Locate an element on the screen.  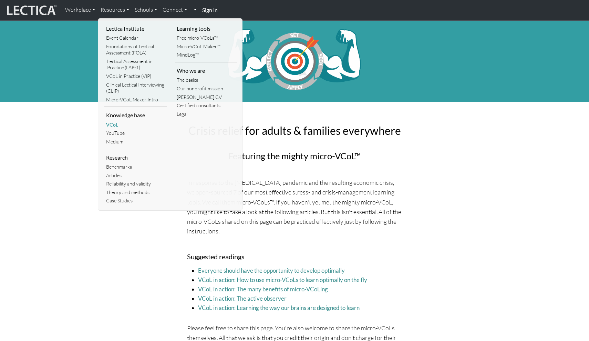
a: VCoL in action: How to use micro-VCoLs to learn optimally on the fly is located at coordinates (282, 279).